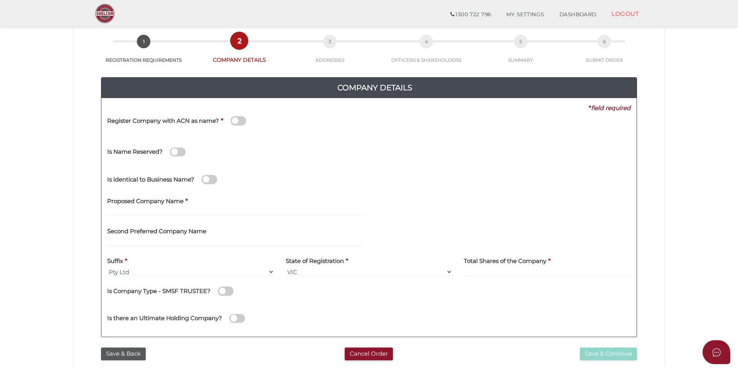 The image size is (738, 368). Describe the element at coordinates (605, 53) in the screenshot. I see `a: 6SUBMIT ORDER` at that location.